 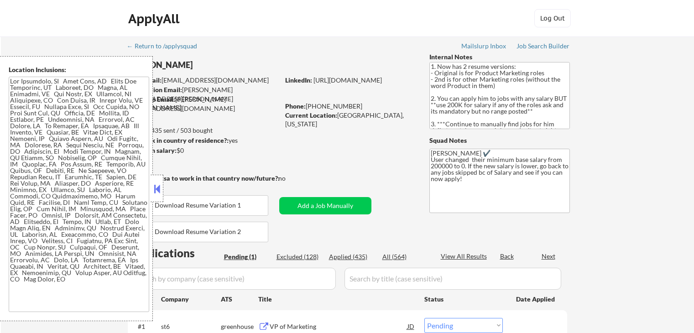 I want to click on div: #1, so click(x=146, y=327).